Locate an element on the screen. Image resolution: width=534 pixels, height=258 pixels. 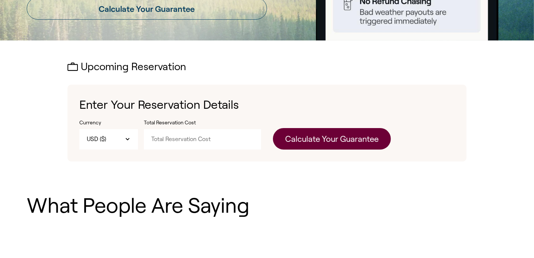
label: Currency is located at coordinates (109, 123).